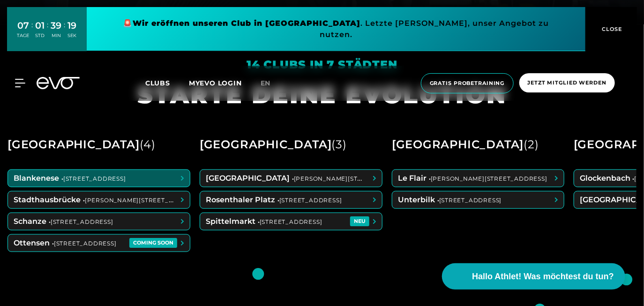 The height and width of the screenshot is (306, 644). Describe the element at coordinates (24, 36) in the screenshot. I see `div: TAGE` at that location.